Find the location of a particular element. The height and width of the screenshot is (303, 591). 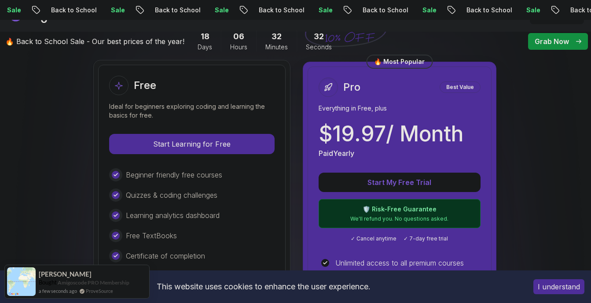

p: $ 19.97 / Month is located at coordinates (391, 134).